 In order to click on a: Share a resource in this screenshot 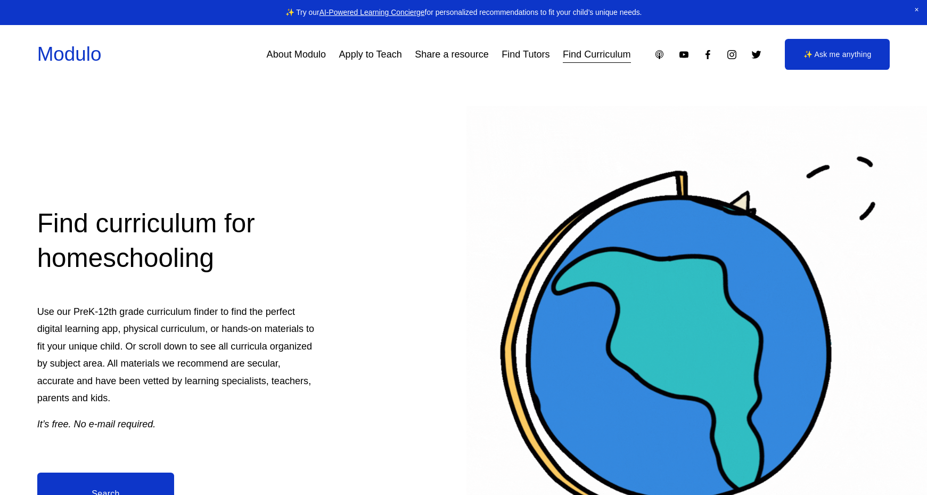, I will do `click(452, 54)`.